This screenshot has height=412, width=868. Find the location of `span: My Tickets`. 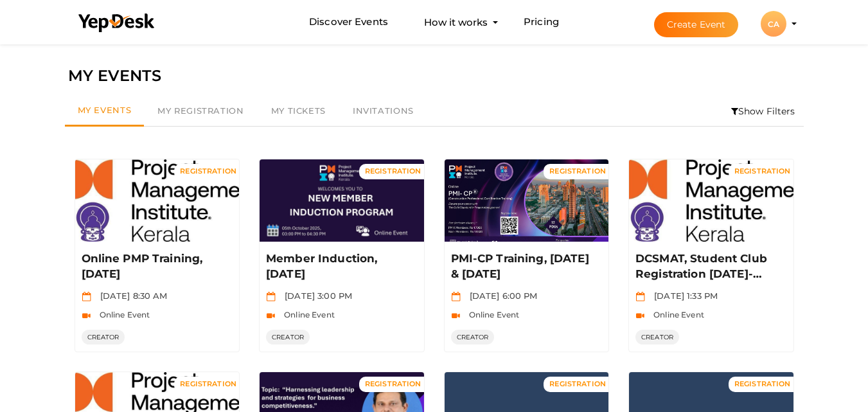

span: My Tickets is located at coordinates (298, 110).